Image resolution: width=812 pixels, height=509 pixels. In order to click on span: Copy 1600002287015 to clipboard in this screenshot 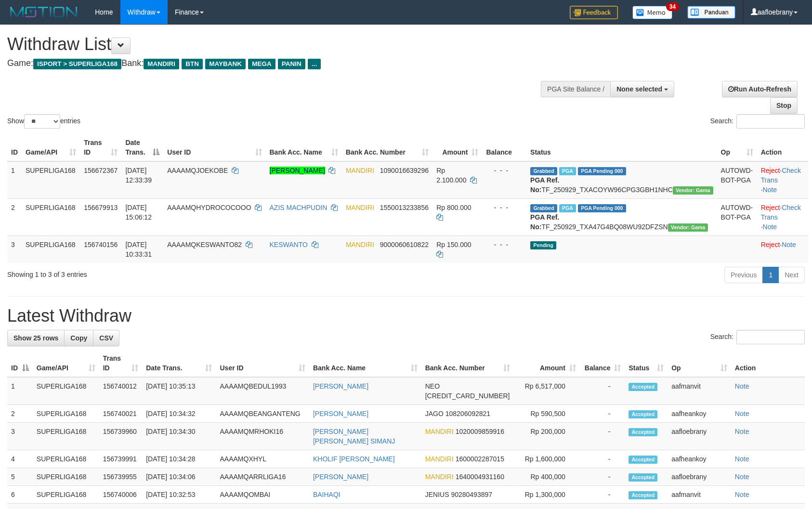, I will do `click(479, 459)`.